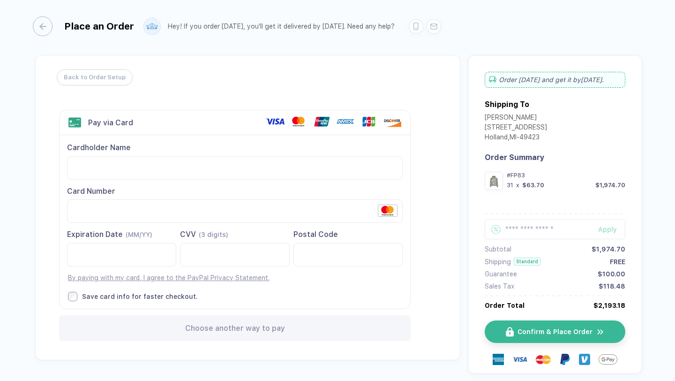 This screenshot has height=381, width=675. I want to click on div: Cardholder Name, so click(235, 148).